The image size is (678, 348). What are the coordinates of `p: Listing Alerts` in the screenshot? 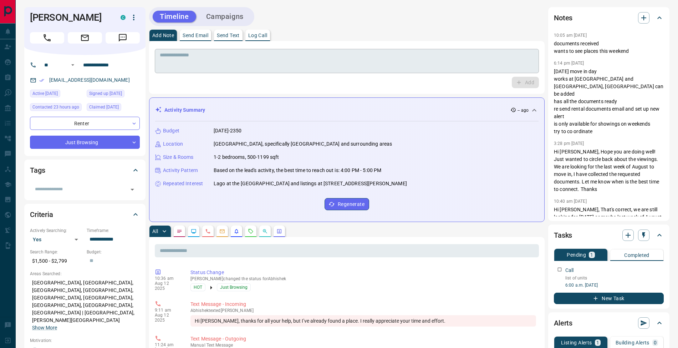 It's located at (577, 342).